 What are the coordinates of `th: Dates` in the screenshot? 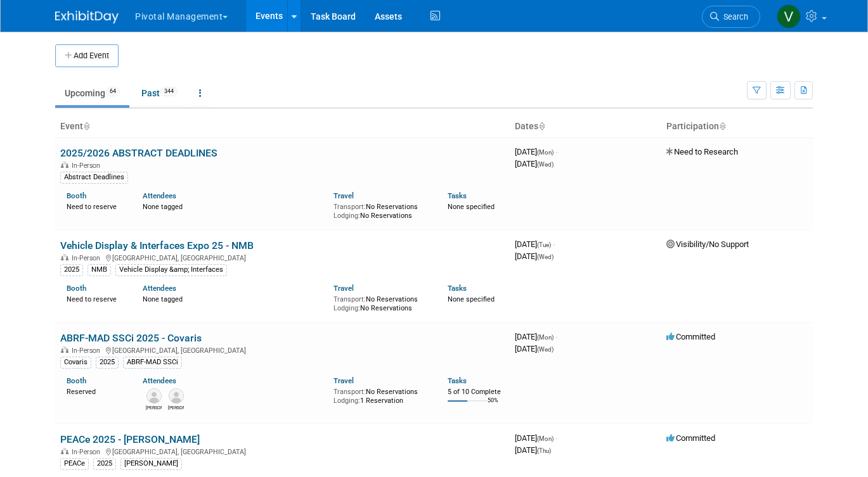 It's located at (585, 127).